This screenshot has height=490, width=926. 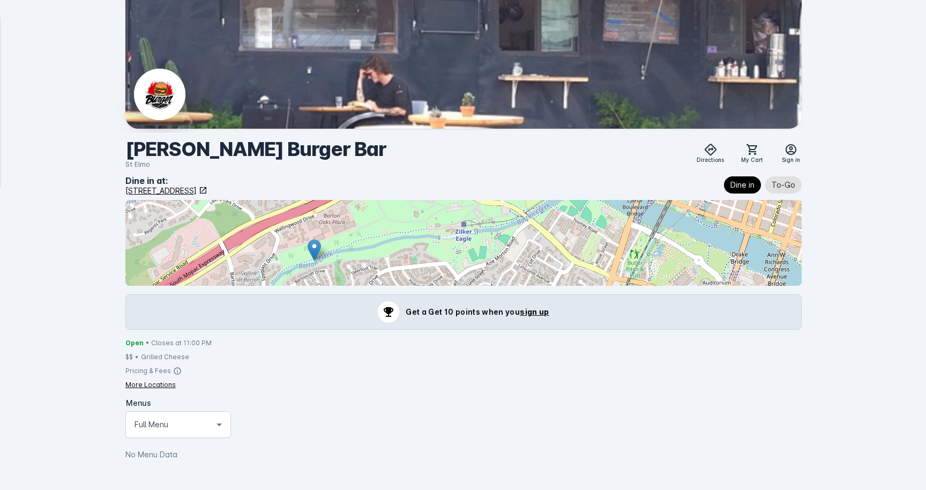 What do you see at coordinates (151, 385) in the screenshot?
I see `div: More Locations` at bounding box center [151, 385].